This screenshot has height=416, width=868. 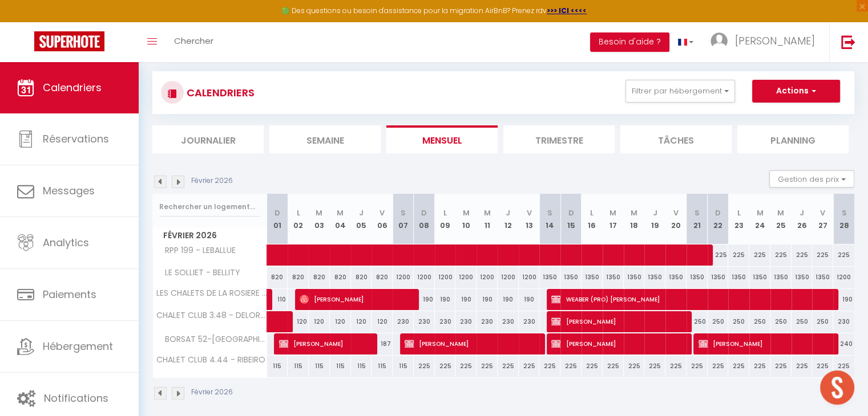 What do you see at coordinates (487, 218) in the screenshot?
I see `th: 11` at bounding box center [487, 218].